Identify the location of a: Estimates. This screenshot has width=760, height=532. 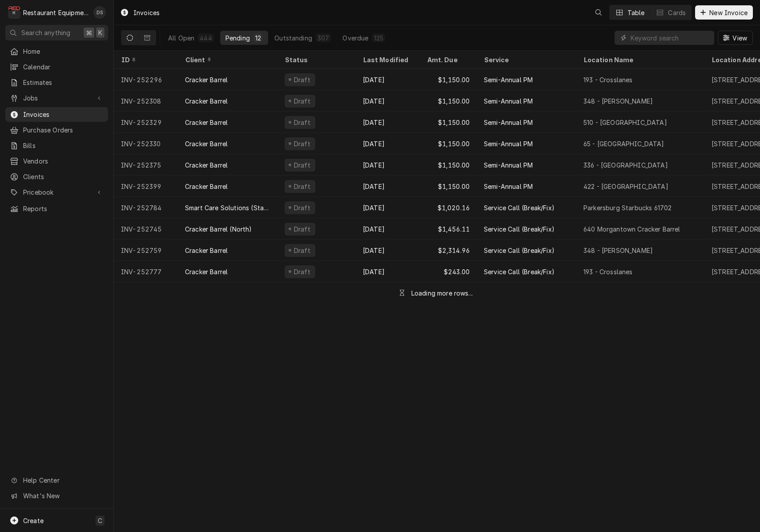
(57, 83).